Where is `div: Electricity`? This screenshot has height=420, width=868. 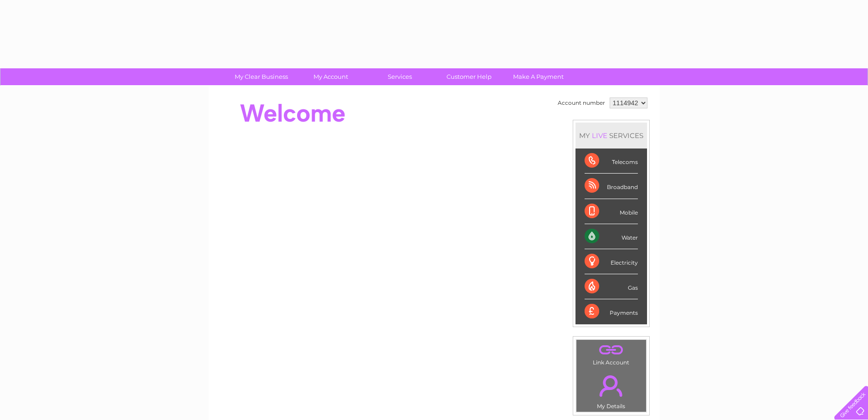 div: Electricity is located at coordinates (611, 262).